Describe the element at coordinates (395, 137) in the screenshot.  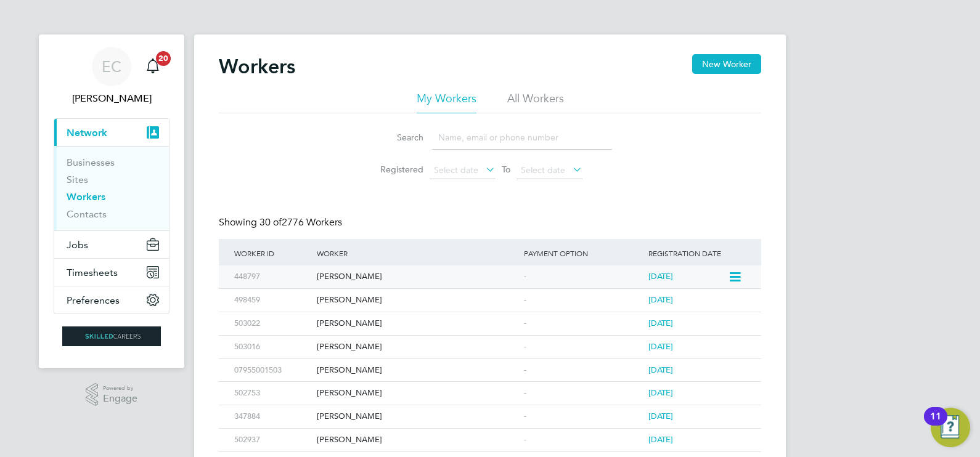
I see `label: Search` at that location.